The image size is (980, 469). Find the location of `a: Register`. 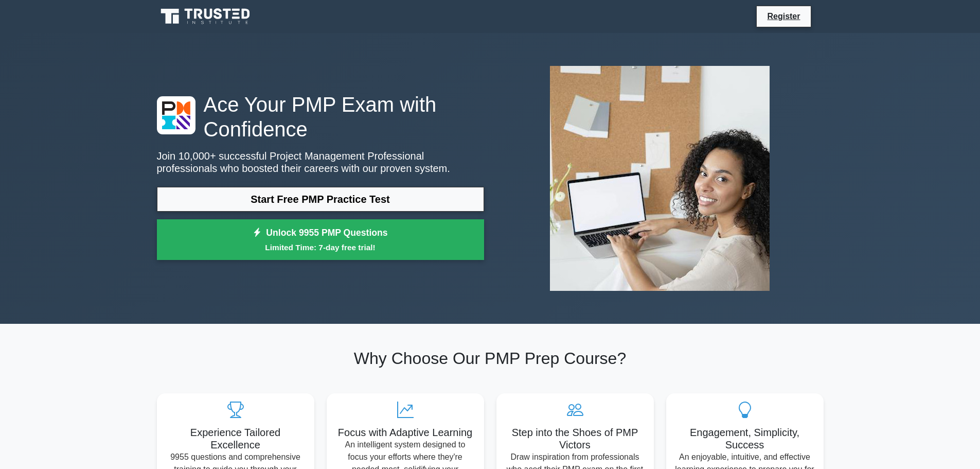

a: Register is located at coordinates (783, 16).